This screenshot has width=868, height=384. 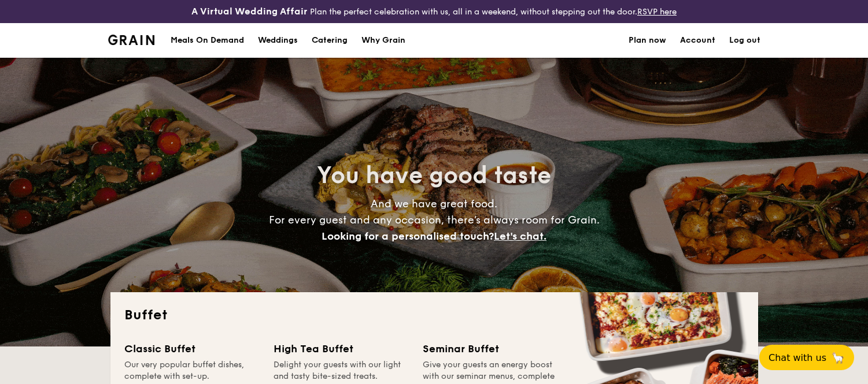 What do you see at coordinates (657, 12) in the screenshot?
I see `a: RSVP here` at bounding box center [657, 12].